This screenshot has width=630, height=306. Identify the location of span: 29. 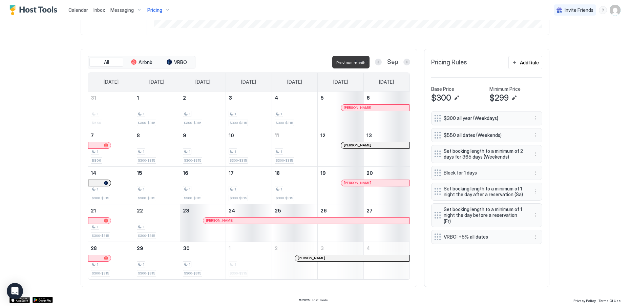
(140, 248).